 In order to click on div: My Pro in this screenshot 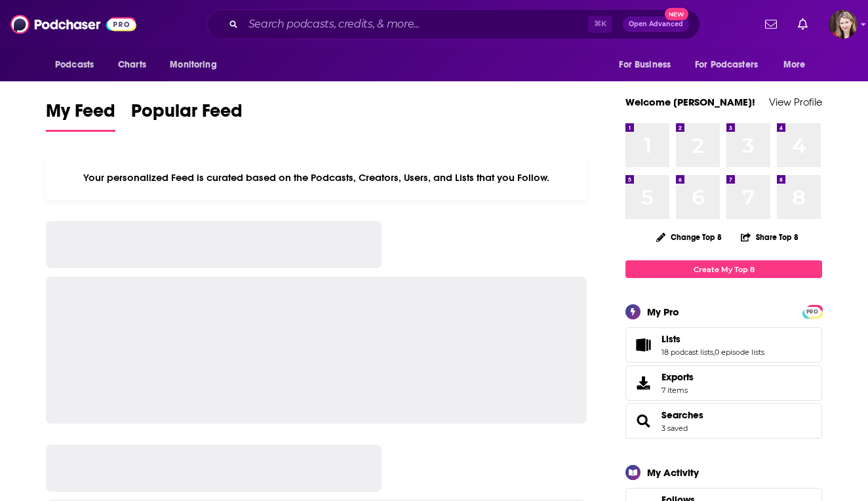, I will do `click(663, 311)`.